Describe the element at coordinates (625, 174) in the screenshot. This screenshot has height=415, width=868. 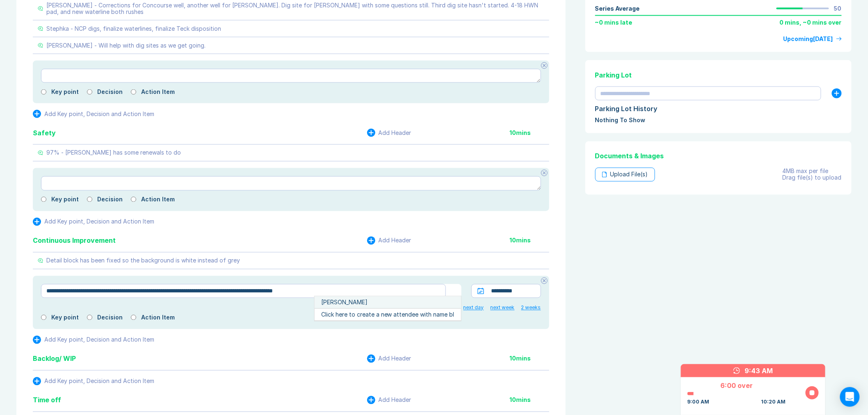
I see `div: Upload File(s)` at that location.